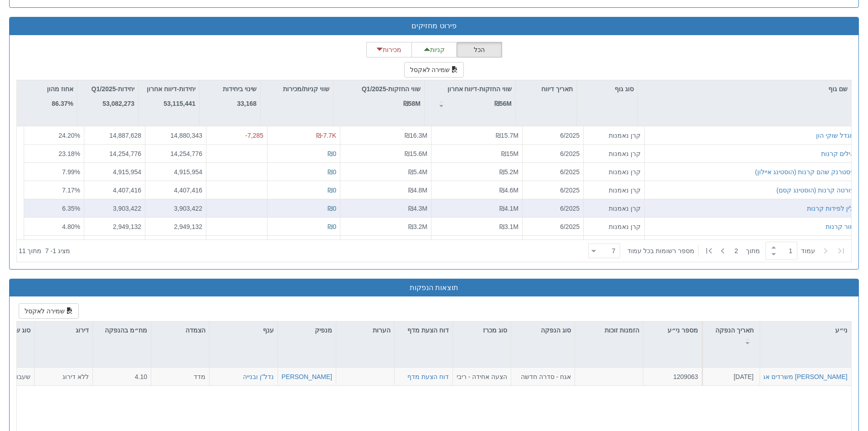  I want to click on strong: ₪58M, so click(412, 104).